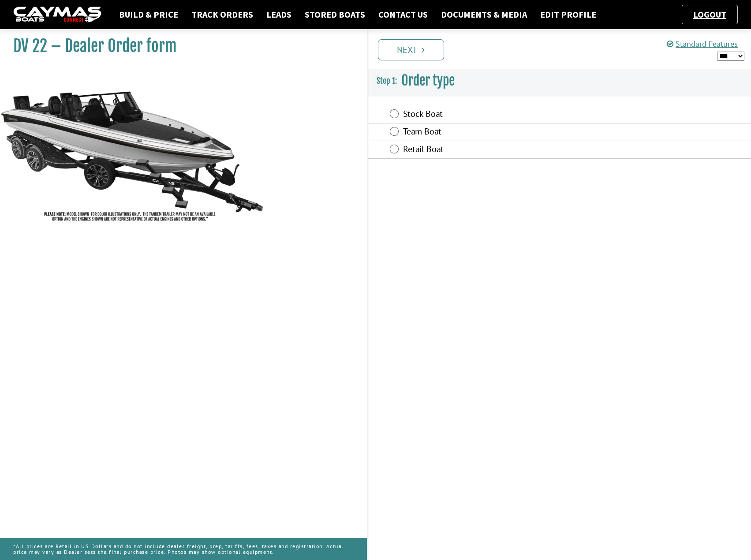 Image resolution: width=751 pixels, height=560 pixels. What do you see at coordinates (403, 14) in the screenshot?
I see `a: Contact Us` at bounding box center [403, 14].